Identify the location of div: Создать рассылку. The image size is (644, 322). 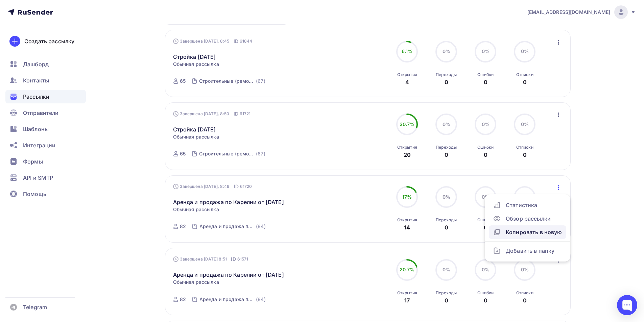
(49, 41).